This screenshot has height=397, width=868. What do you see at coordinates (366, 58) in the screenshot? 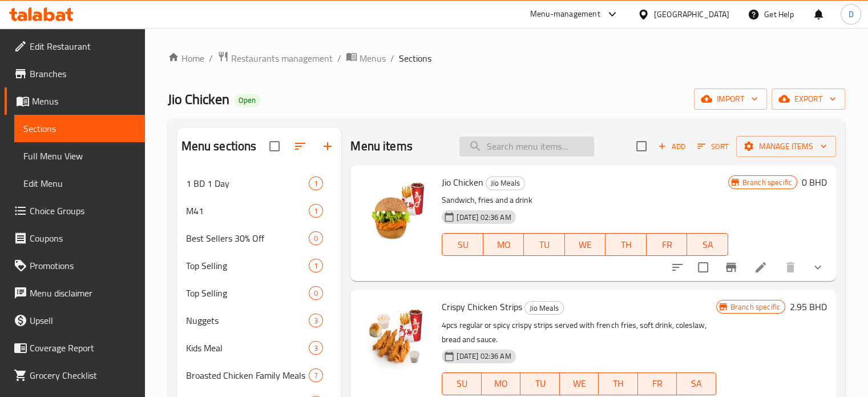
I see `a: Menus` at bounding box center [366, 58].